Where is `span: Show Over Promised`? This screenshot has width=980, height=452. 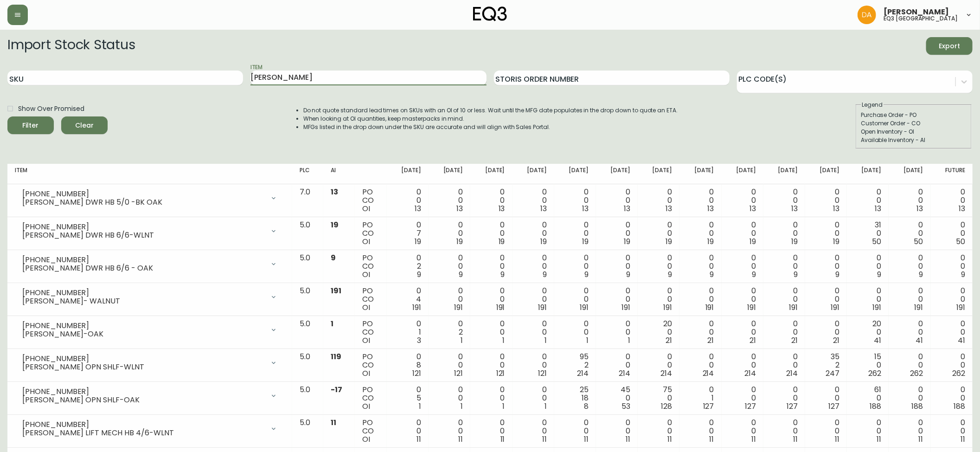
span: Show Over Promised is located at coordinates (51, 109).